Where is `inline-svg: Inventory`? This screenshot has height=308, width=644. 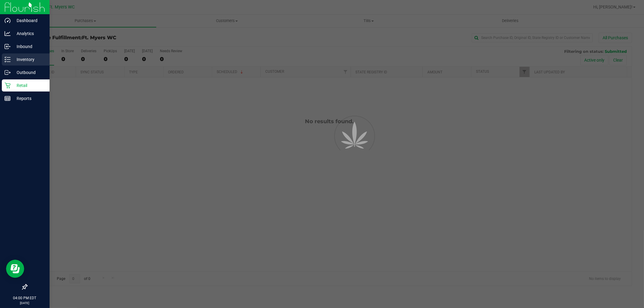 inline-svg: Inventory is located at coordinates (7, 60).